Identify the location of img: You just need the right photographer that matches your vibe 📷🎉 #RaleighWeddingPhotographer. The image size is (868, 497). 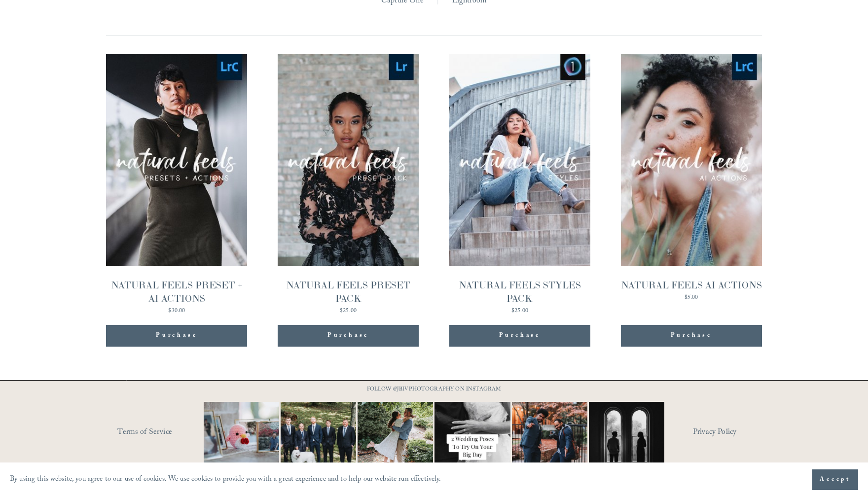
(550, 439).